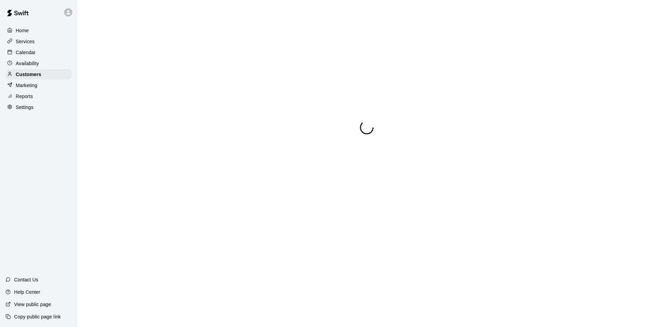 Image resolution: width=656 pixels, height=327 pixels. What do you see at coordinates (38, 85) in the screenshot?
I see `div: Marketing` at bounding box center [38, 85].